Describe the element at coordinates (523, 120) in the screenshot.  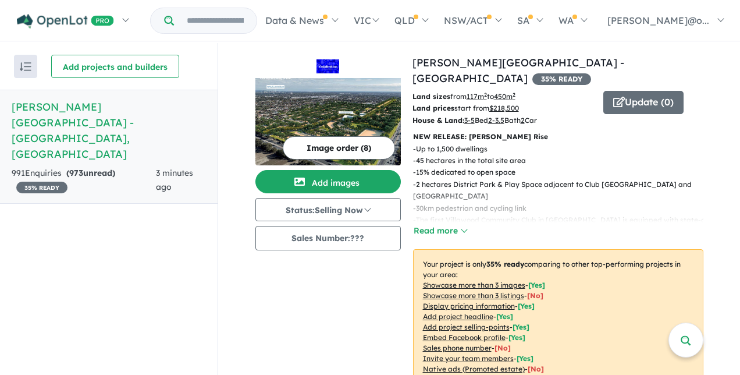
I see `u: 2` at that location.